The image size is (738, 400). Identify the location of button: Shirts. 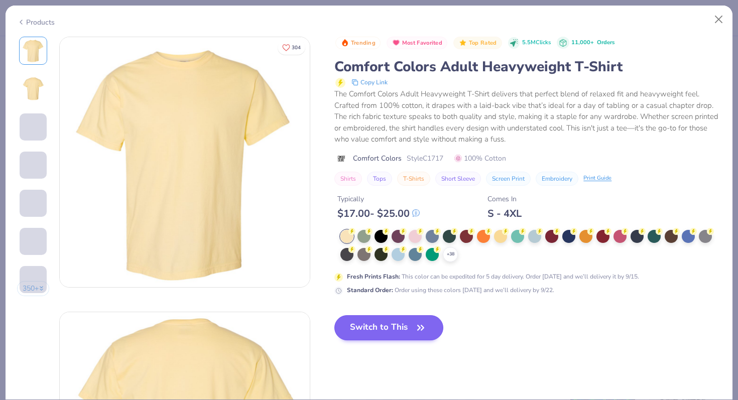
(348, 179).